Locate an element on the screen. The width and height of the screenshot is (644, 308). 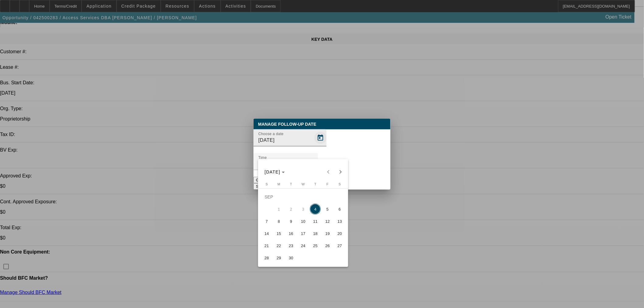
span: 24 is located at coordinates (303, 245).